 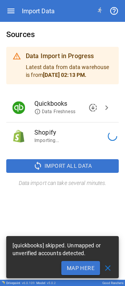 What do you see at coordinates (67, 140) in the screenshot?
I see `p: Importing...` at bounding box center [67, 140].